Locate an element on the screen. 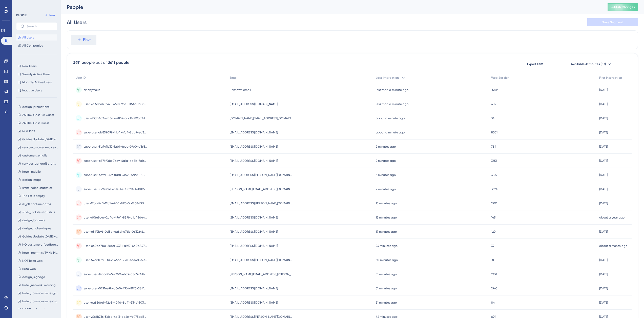 The width and height of the screenshot is (644, 318). button: NOT Beta web is located at coordinates (38, 261).